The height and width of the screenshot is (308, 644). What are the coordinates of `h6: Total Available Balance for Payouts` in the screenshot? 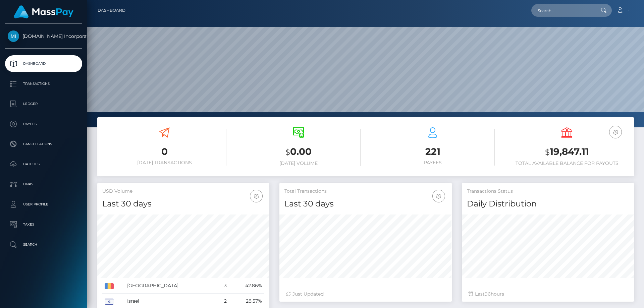 It's located at (566, 164).